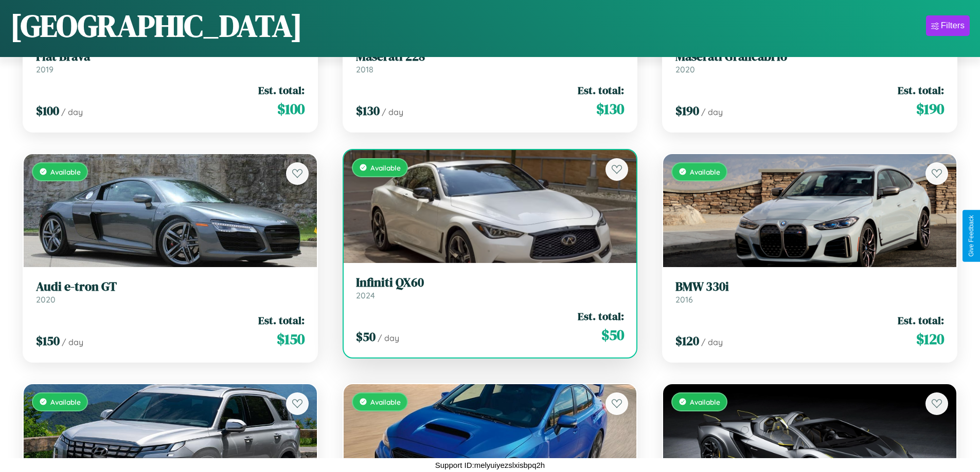  Describe the element at coordinates (490, 57) in the screenshot. I see `h3: Maserati 228` at that location.